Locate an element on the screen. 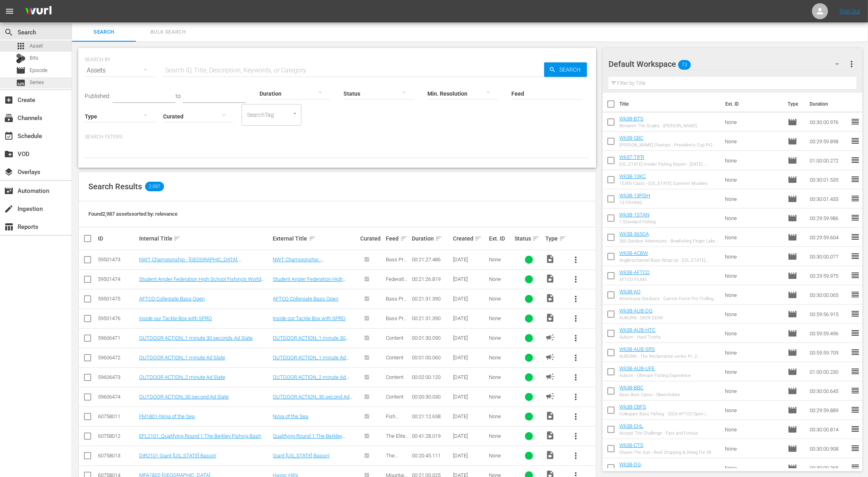  span: Channels is located at coordinates (8, 118).